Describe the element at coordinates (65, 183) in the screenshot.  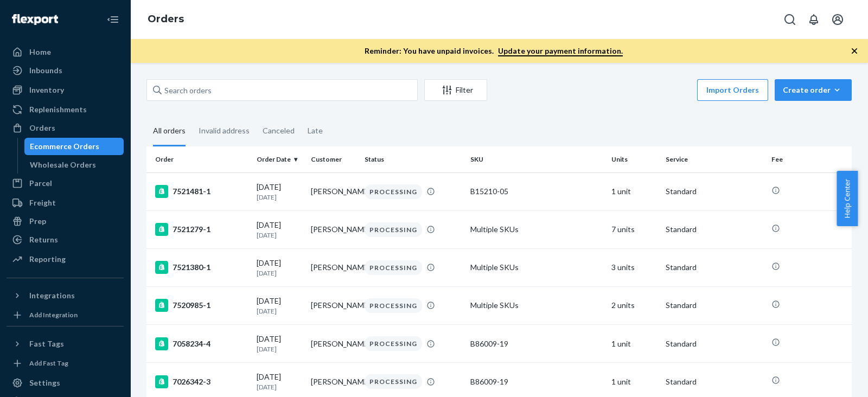
I see `a: Parcel` at that location.